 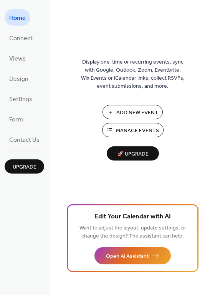 What do you see at coordinates (25, 167) in the screenshot?
I see `span: Upgrade` at bounding box center [25, 167].